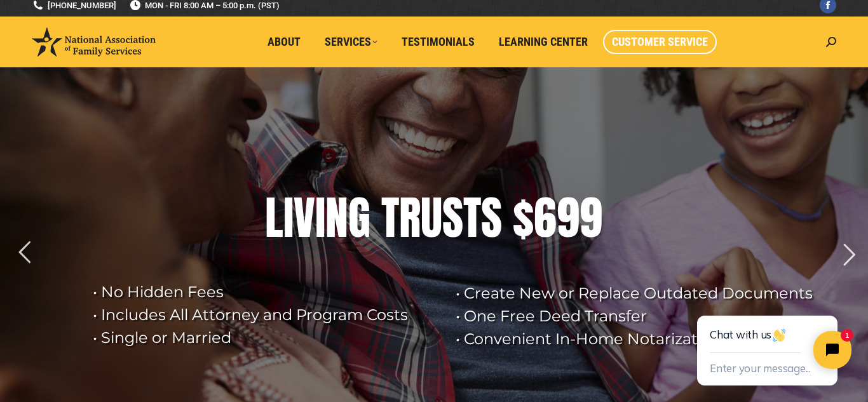 The height and width of the screenshot is (402, 868). Describe the element at coordinates (274, 217) in the screenshot. I see `div: L` at that location.